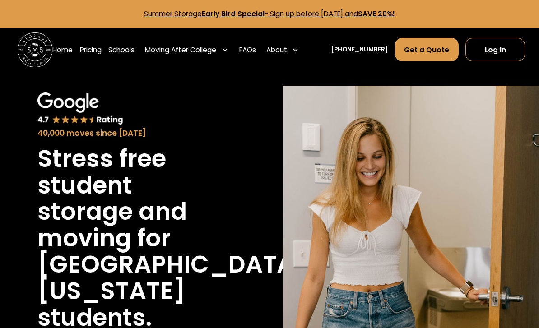  I want to click on a: Log In, so click(496, 50).